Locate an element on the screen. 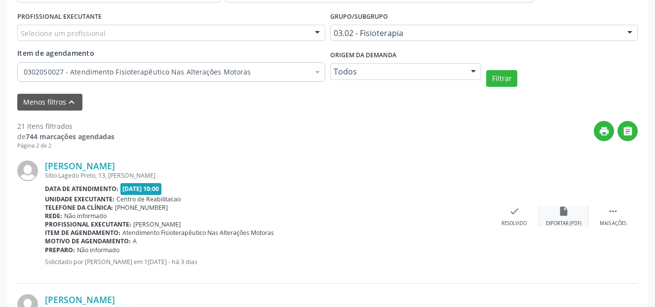 The image size is (655, 307). b: Unidade executante: is located at coordinates (79, 199).